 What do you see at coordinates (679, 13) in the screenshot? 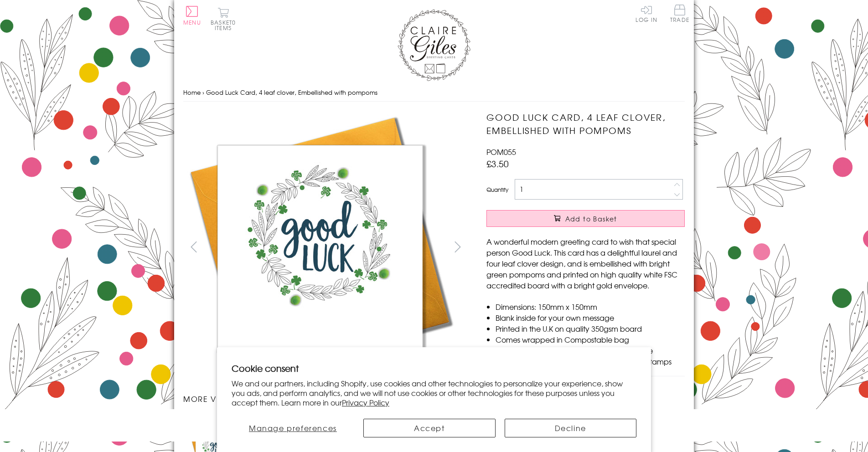
I see `span: Trade` at bounding box center [679, 13].